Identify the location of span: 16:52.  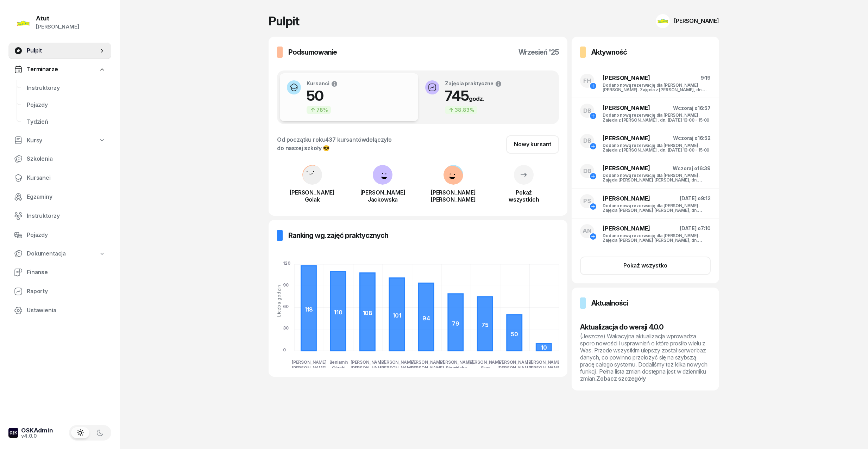
(704, 138).